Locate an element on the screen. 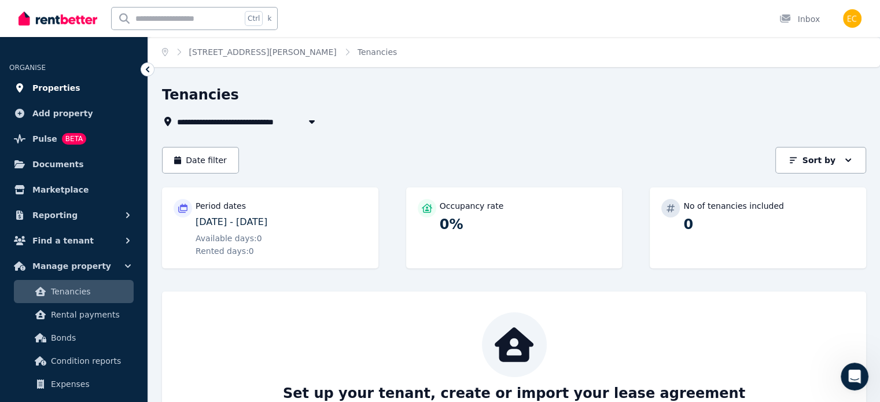 The height and width of the screenshot is (402, 880). span: Expenses is located at coordinates (90, 384).